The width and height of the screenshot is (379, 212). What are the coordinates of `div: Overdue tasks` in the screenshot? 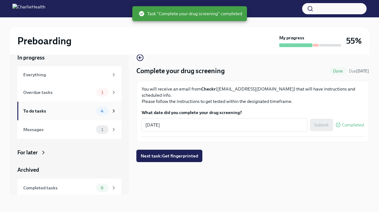 It's located at (58, 92).